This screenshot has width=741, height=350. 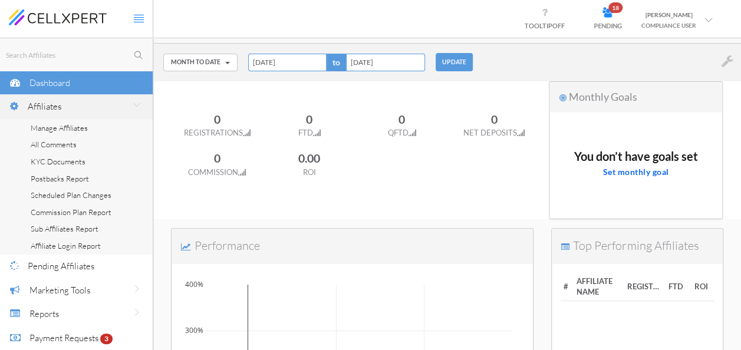 What do you see at coordinates (309, 172) in the screenshot?
I see `span: ROI` at bounding box center [309, 172].